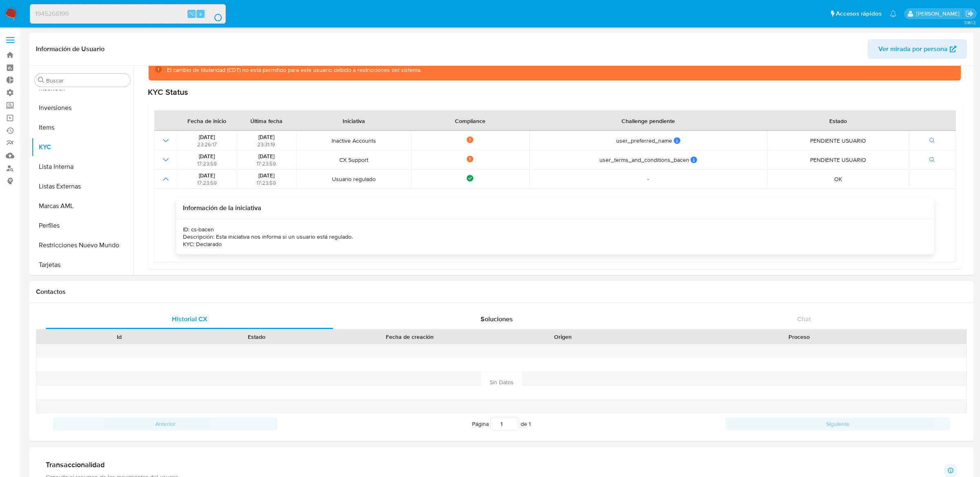  What do you see at coordinates (859, 14) in the screenshot?
I see `span: Accesos rápidos` at bounding box center [859, 14].